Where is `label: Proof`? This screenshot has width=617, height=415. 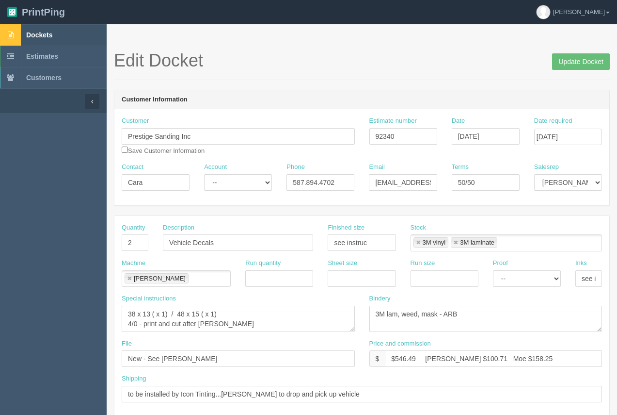 label: Proof is located at coordinates (500, 263).